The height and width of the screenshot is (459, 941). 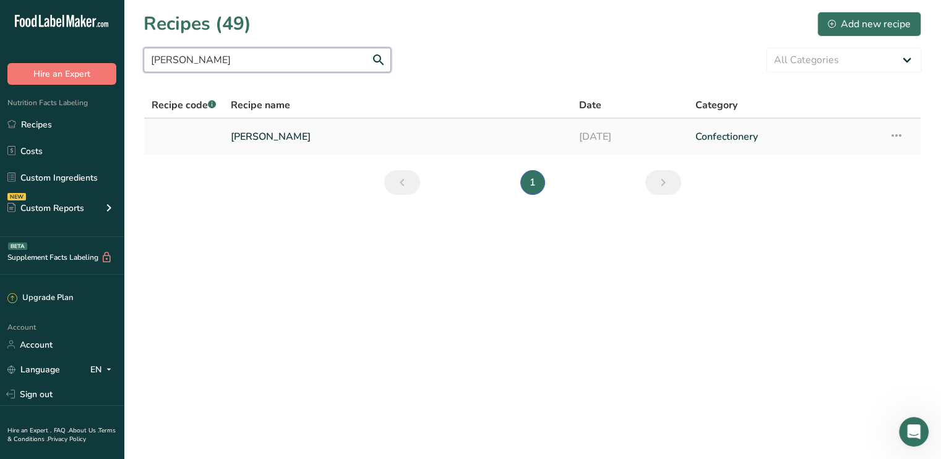 What do you see at coordinates (62, 74) in the screenshot?
I see `button: Hire an Expert` at bounding box center [62, 74].